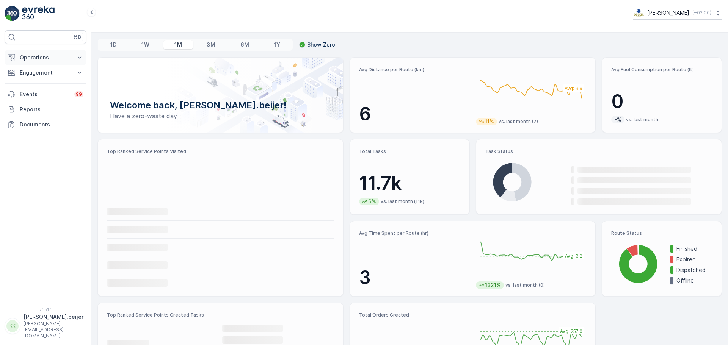  What do you see at coordinates (45, 94) in the screenshot?
I see `a: Events99` at bounding box center [45, 94].